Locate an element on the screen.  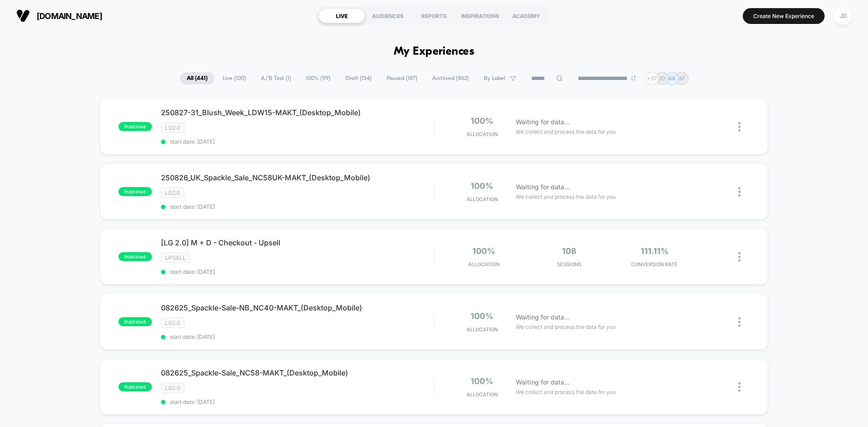
span: Paused ( 187 ) is located at coordinates (402, 78).